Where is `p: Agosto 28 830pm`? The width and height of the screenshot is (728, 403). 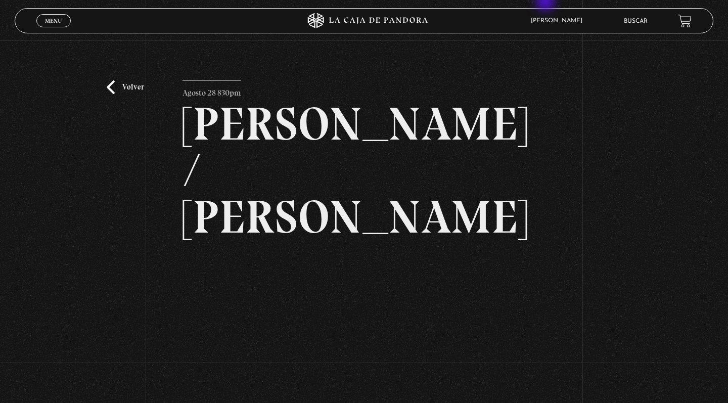
p: Agosto 28 830pm is located at coordinates (212, 91).